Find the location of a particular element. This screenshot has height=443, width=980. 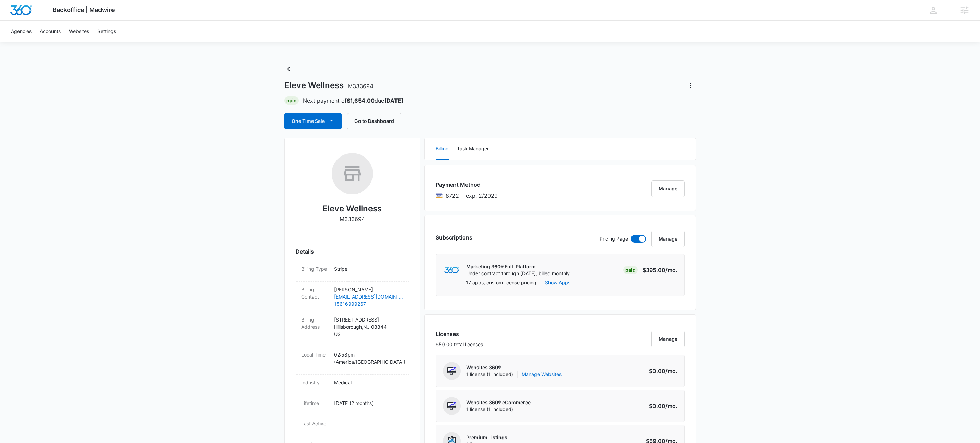

p: Pricing Page is located at coordinates (614, 239).